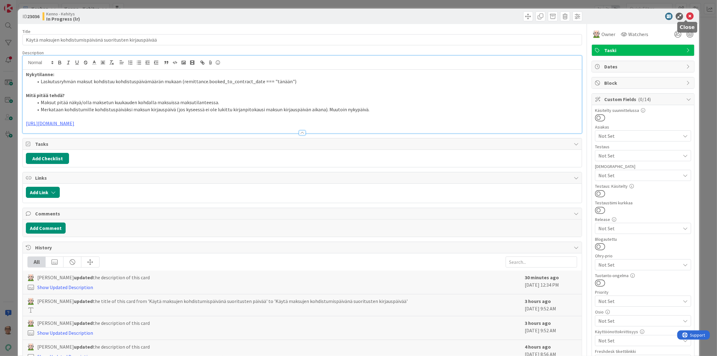 The width and height of the screenshot is (717, 356). Describe the element at coordinates (46, 228) in the screenshot. I see `button: Add Comment` at that location.